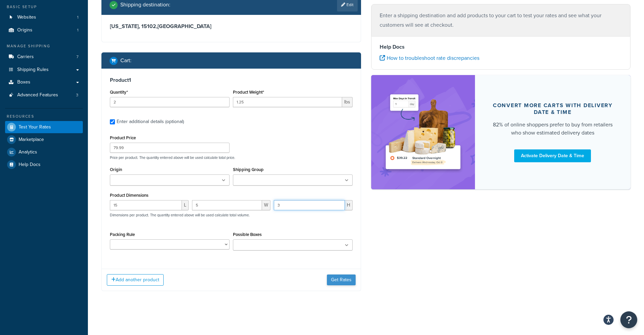  Describe the element at coordinates (44, 128) in the screenshot. I see `a: Test Your Rates` at that location.